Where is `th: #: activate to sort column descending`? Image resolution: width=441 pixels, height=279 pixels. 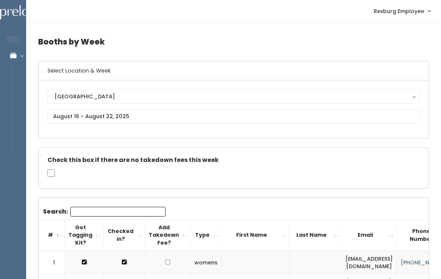
th: #: activate to sort column descending is located at coordinates (52, 235).